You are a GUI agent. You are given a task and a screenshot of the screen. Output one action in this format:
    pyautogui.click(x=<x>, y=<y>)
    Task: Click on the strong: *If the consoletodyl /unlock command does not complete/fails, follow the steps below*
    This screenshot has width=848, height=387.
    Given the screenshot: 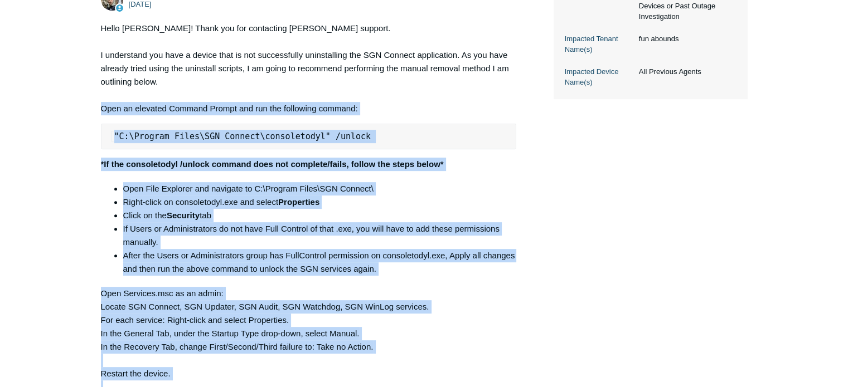 What is the action you would take?
    pyautogui.click(x=272, y=164)
    